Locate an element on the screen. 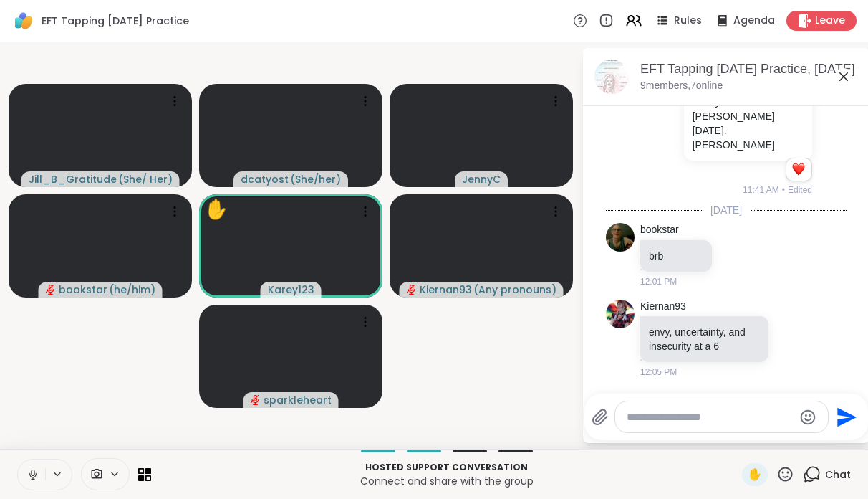 The width and height of the screenshot is (868, 499). p: envy, uncertainty, and insecurity at a 6 is located at coordinates (704, 339).